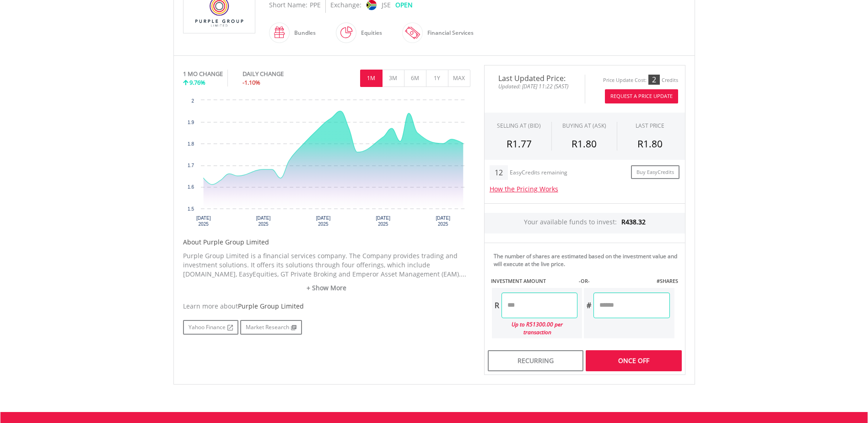 Image resolution: width=868 pixels, height=423 pixels. What do you see at coordinates (459, 78) in the screenshot?
I see `button: MAX` at bounding box center [459, 78].